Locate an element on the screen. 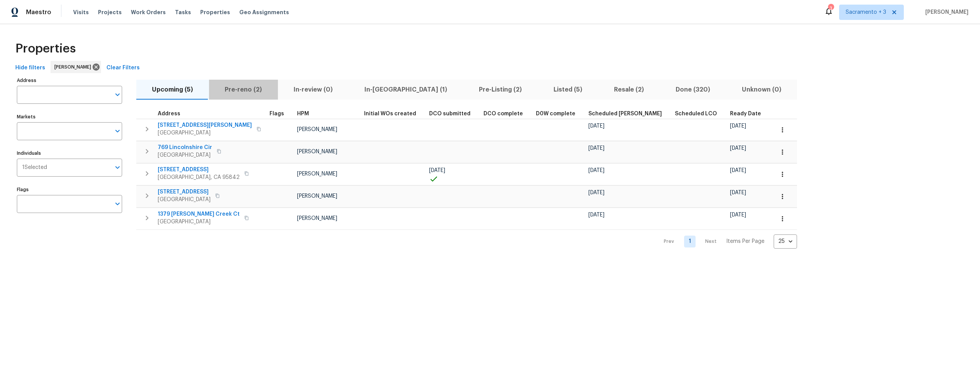 Image resolution: width=980 pixels, height=367 pixels. label: Individuals is located at coordinates (69, 154).